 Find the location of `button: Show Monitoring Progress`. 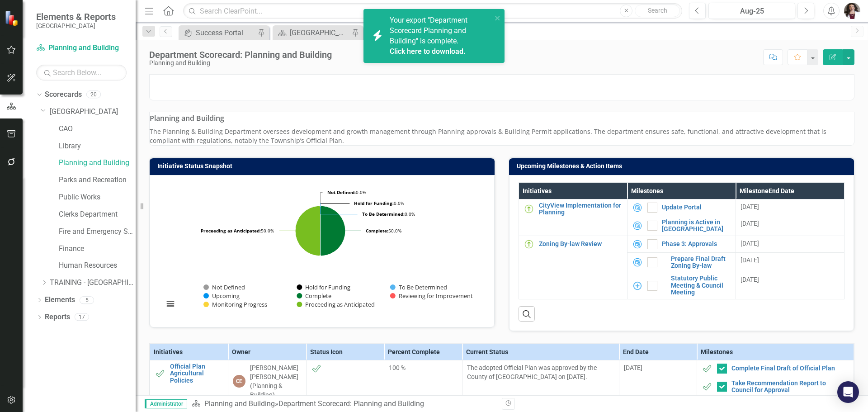

button: Show Monitoring Progress is located at coordinates (235, 304).